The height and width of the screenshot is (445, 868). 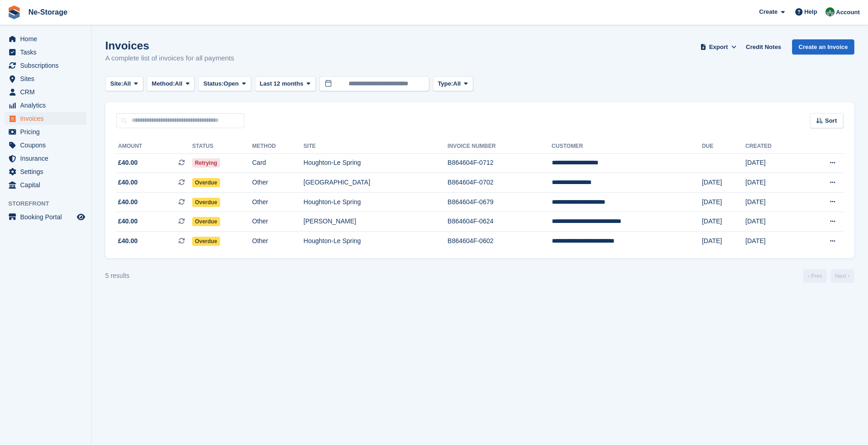 What do you see at coordinates (453, 84) in the screenshot?
I see `button: Type: All` at bounding box center [453, 84].